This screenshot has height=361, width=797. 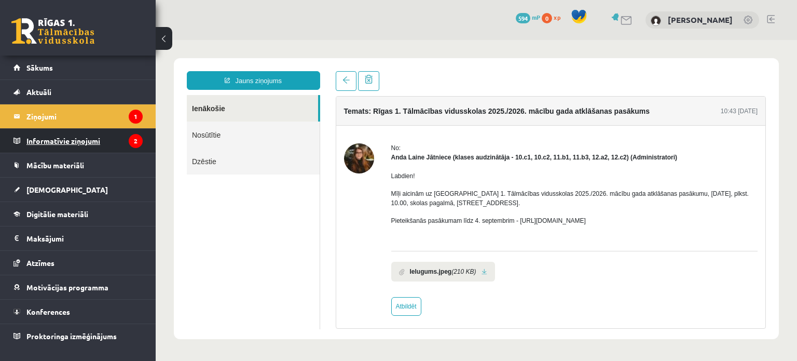 What do you see at coordinates (528, 17) in the screenshot?
I see `a: 594 mP` at bounding box center [528, 17].